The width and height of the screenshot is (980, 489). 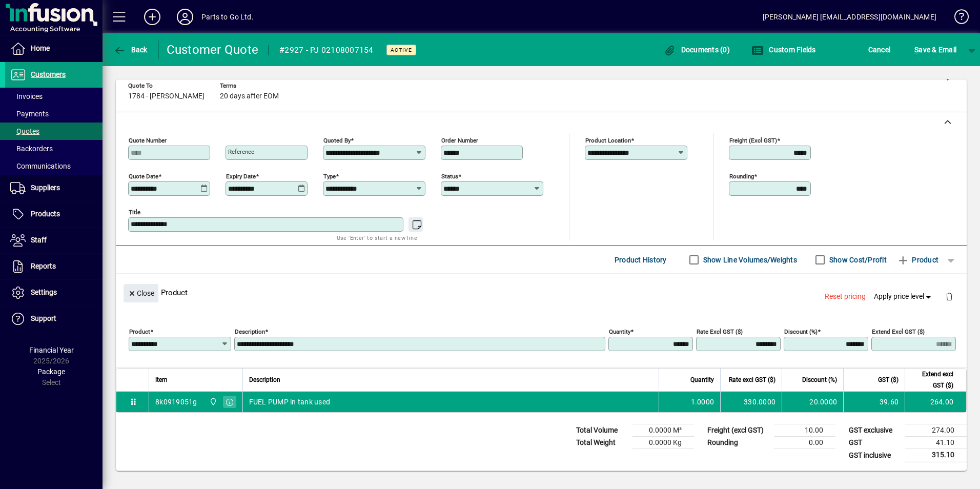 What do you see at coordinates (43, 266) in the screenshot?
I see `span: Reports` at bounding box center [43, 266].